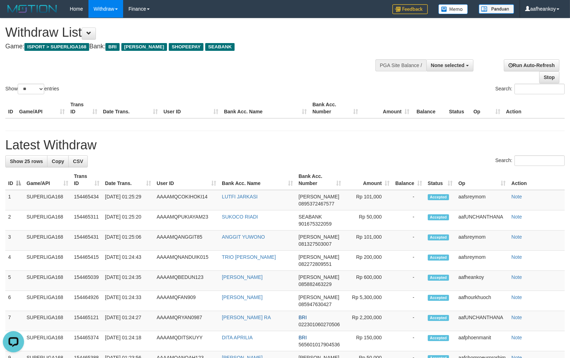 The image size is (570, 358). I want to click on td: AAAAMQRYAN0987, so click(186, 321).